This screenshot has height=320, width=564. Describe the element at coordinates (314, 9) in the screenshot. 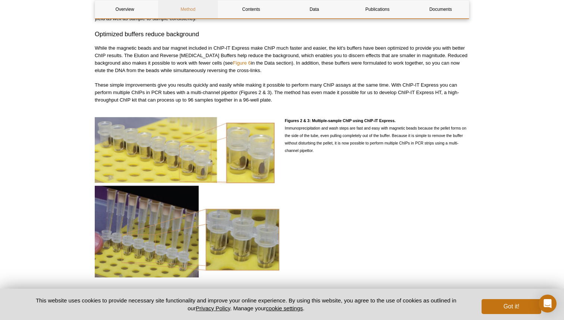

I see `a: Data` at that location.